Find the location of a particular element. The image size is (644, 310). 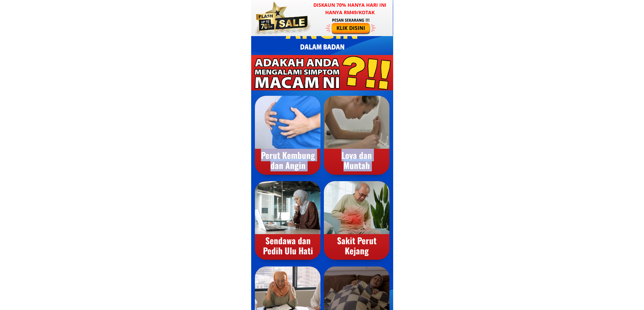

font: Kejang is located at coordinates (356, 250).